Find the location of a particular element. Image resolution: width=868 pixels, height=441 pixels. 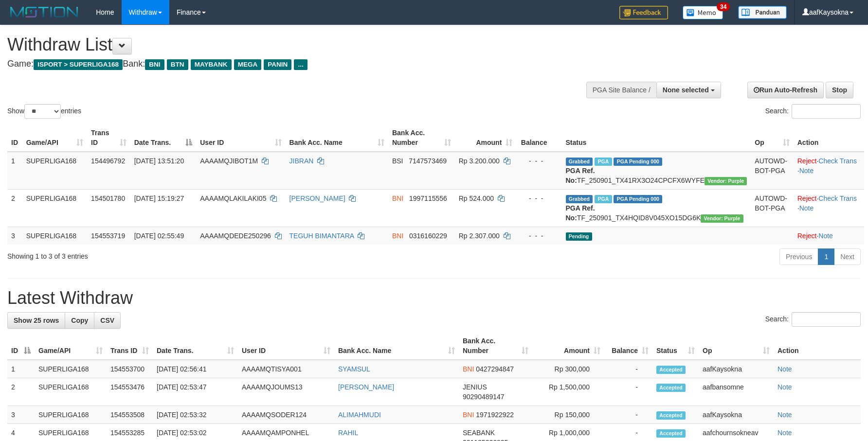

a: ALIMAHMUDI is located at coordinates (360, 415).